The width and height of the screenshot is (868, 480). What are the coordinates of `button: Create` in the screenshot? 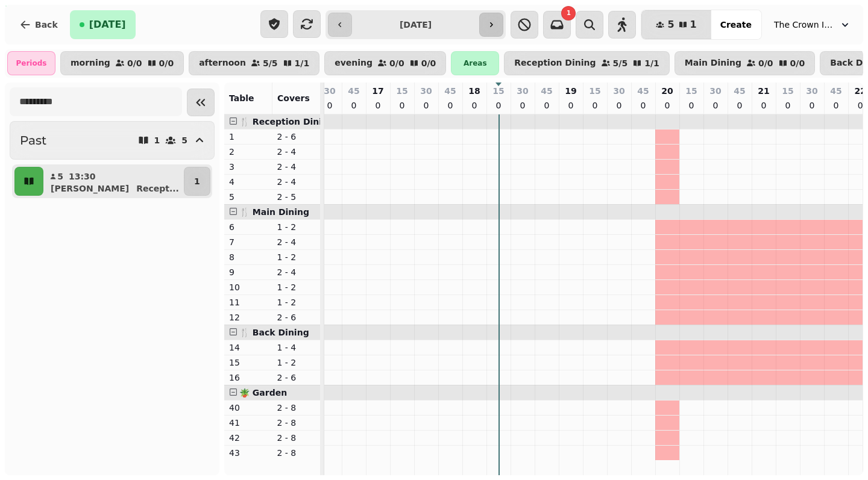 It's located at (736, 25).